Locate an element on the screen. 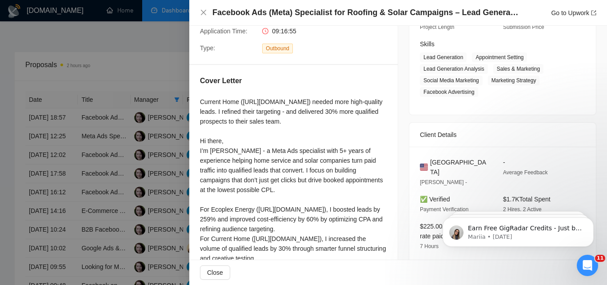  span: Lead Generation is located at coordinates (443, 57).